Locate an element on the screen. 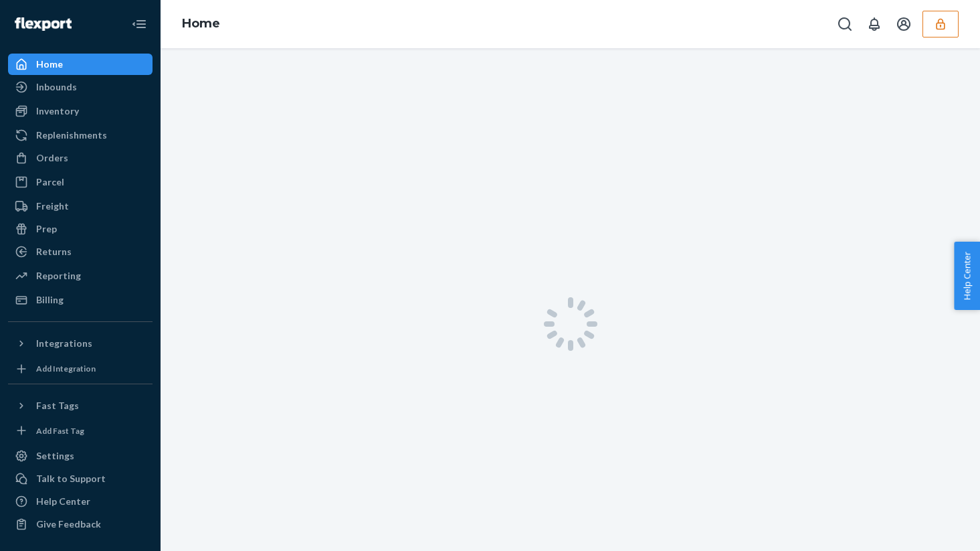  div: Home is located at coordinates (49, 64).